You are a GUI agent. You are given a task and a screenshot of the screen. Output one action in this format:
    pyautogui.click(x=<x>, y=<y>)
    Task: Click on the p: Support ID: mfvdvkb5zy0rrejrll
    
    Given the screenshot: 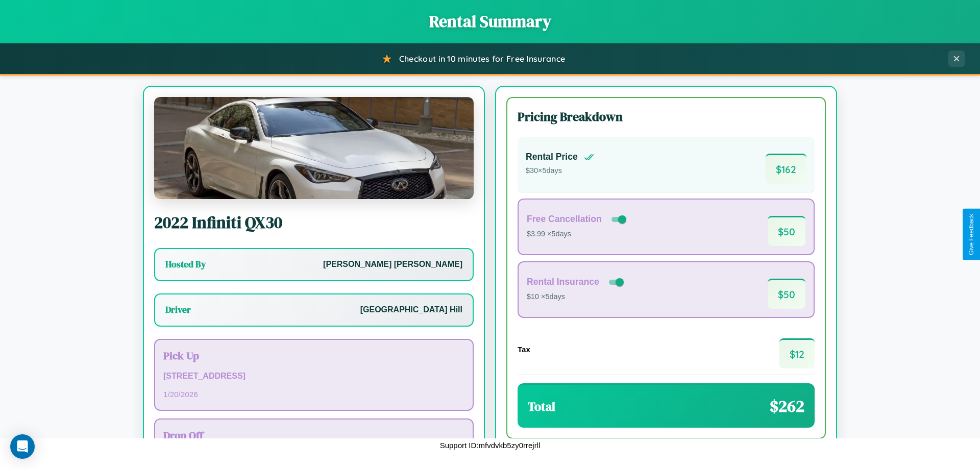 What is the action you would take?
    pyautogui.click(x=490, y=445)
    